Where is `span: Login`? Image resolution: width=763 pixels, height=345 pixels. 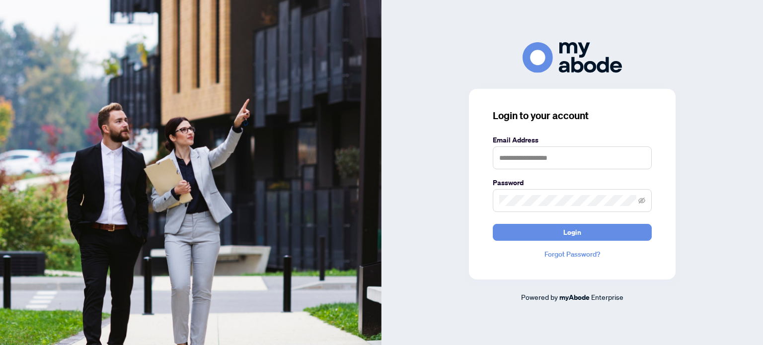
span: Login is located at coordinates (572, 232).